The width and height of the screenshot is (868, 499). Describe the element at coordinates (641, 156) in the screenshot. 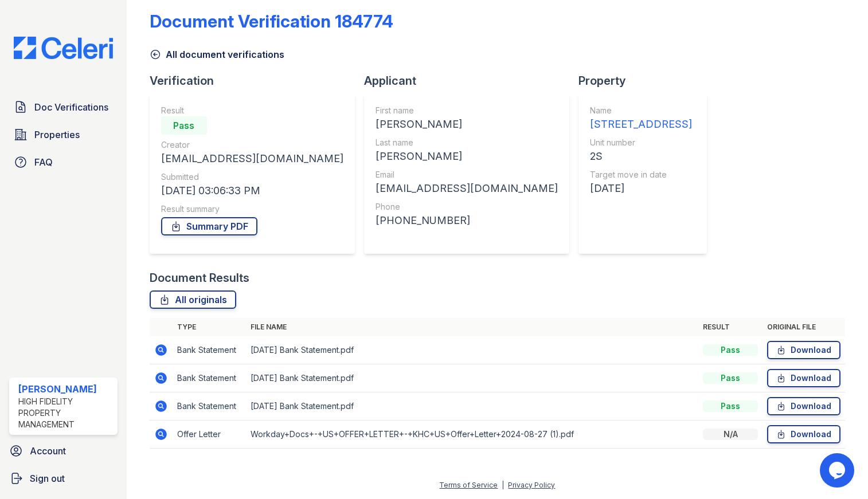

I see `div: 2S` at that location.